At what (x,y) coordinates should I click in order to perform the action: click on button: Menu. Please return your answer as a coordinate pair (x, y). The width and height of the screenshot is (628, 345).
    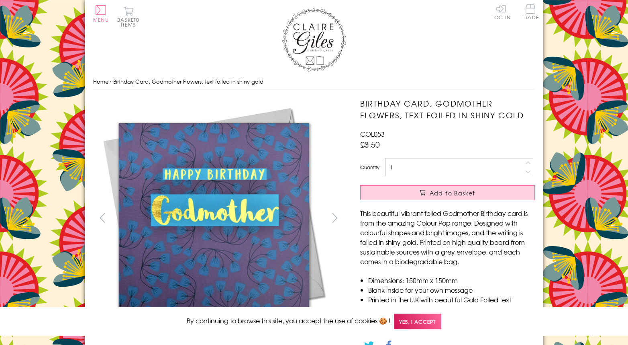
    Looking at the image, I should click on (101, 14).